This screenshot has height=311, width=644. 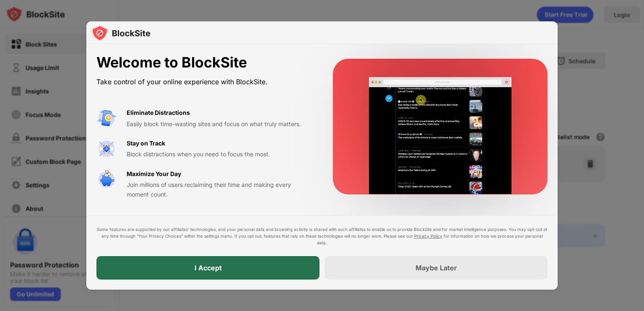 I want to click on div: Take control of your online experience with BlockSite., so click(x=205, y=81).